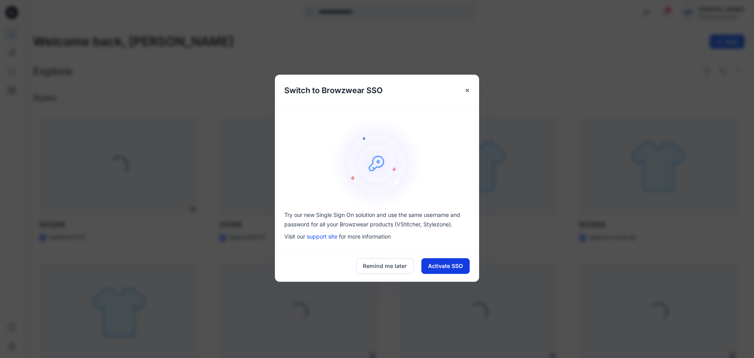 This screenshot has height=358, width=754. What do you see at coordinates (377, 219) in the screenshot?
I see `p: Try our new Single Sign On solution and use the same username and password for all your Browzwear...` at bounding box center [377, 219].